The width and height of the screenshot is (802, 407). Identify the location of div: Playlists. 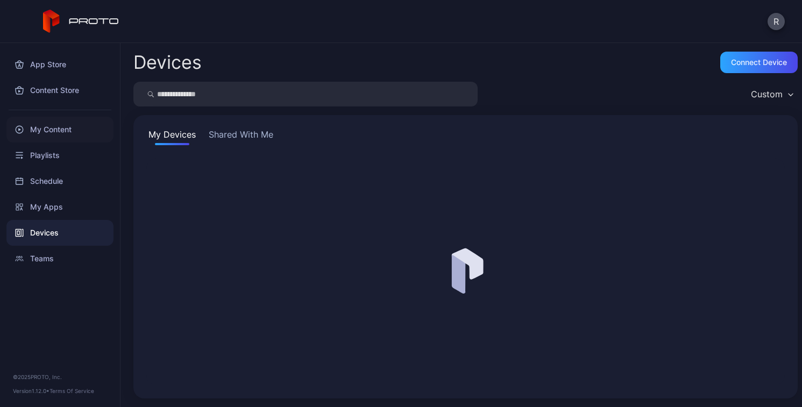
(60, 155).